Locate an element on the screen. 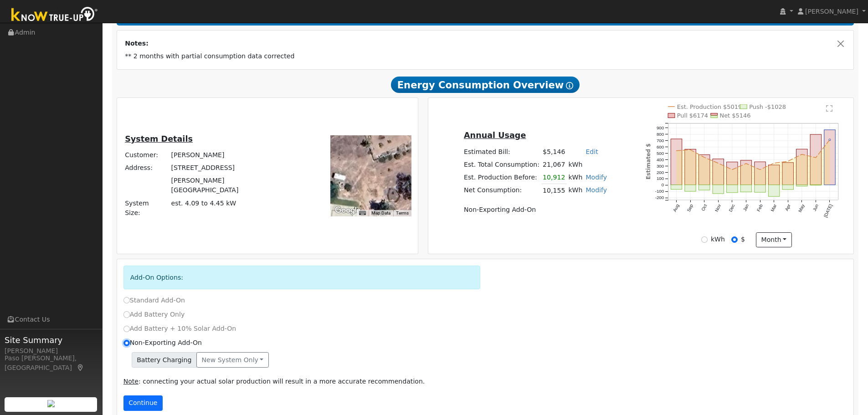 This screenshot has width=868, height=415. td: 10,155 is located at coordinates (554, 191).